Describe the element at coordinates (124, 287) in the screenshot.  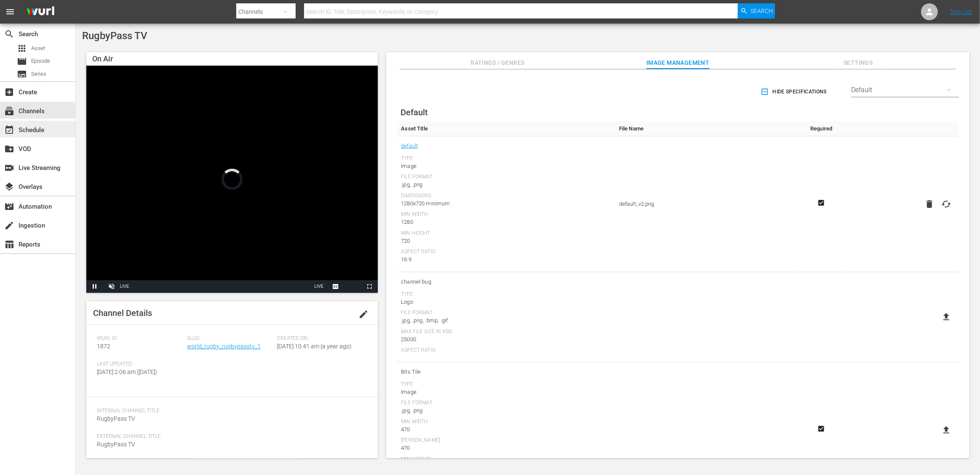
I see `div: LIVE` at that location.